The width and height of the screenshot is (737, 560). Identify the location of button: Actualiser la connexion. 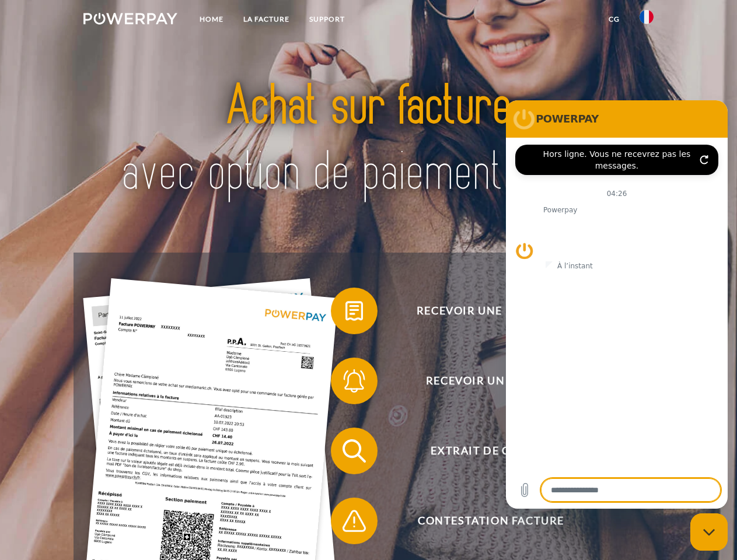
(198, 59).